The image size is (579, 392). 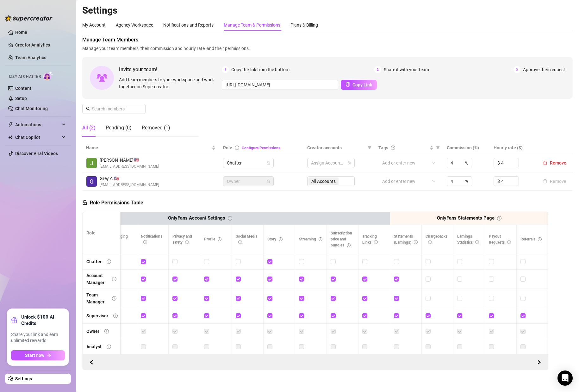 I want to click on span: Creator accounts, so click(x=336, y=148).